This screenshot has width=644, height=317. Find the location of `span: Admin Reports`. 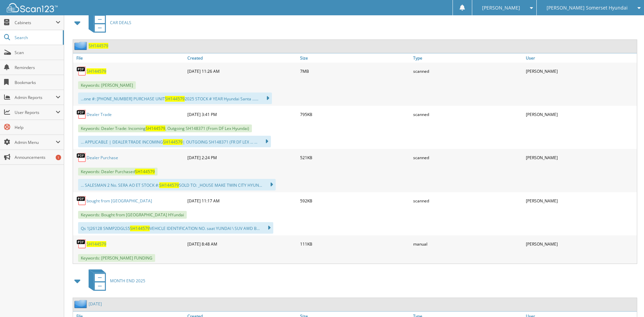

span: Admin Reports is located at coordinates (35, 97).